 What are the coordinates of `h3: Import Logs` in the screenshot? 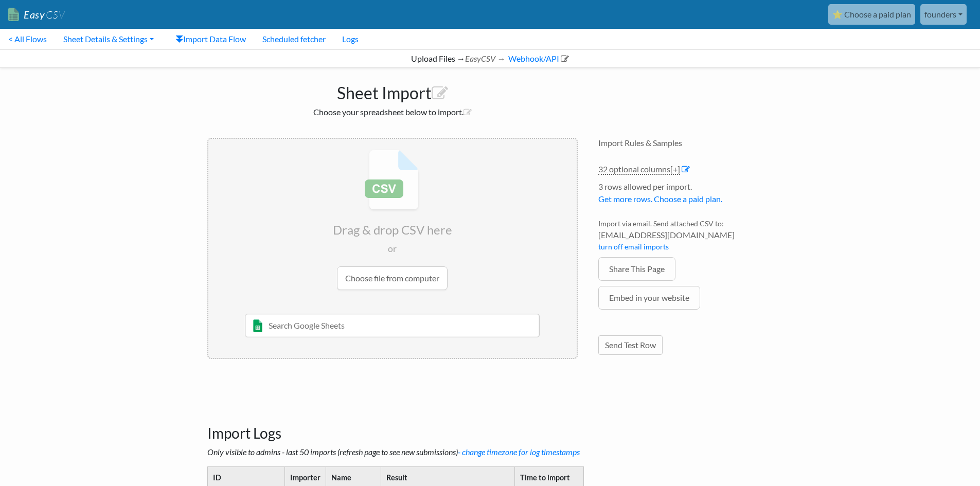 It's located at (490, 421).